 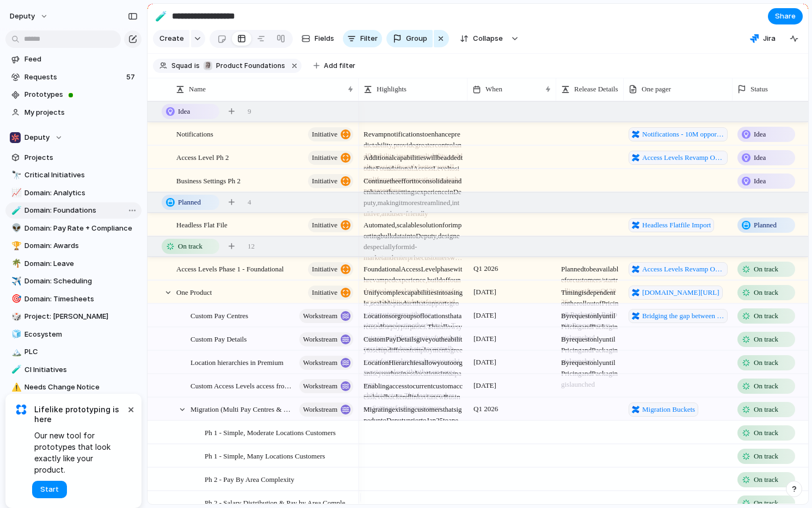 I want to click on span: Custom Pay Centres, so click(x=219, y=315).